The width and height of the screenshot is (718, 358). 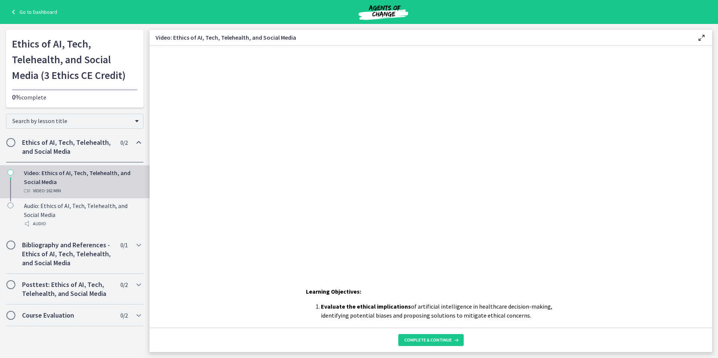 I want to click on h2: Bibliography and References - Ethics of AI, Tech, Telehealth, and Social Media, so click(x=68, y=254).